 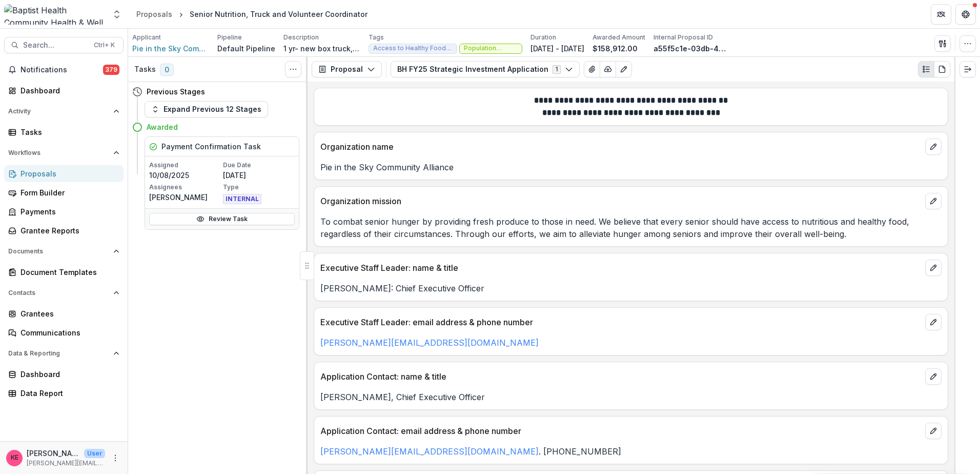 I want to click on div: Ctrl + K, so click(x=104, y=45).